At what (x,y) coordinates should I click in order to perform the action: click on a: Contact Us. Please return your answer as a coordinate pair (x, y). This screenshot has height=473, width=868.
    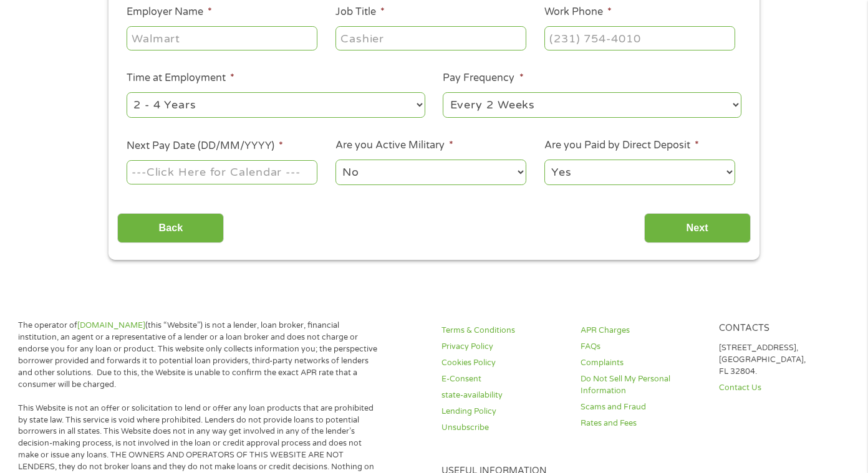
    Looking at the image, I should click on (781, 388).